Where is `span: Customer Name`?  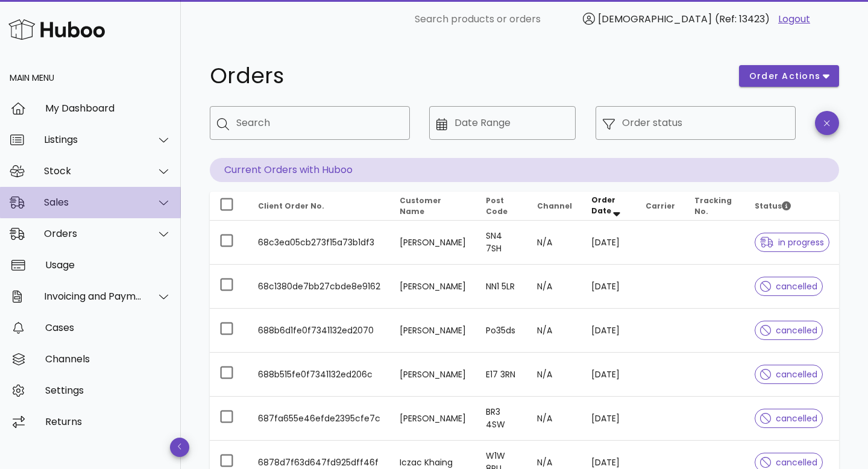 span: Customer Name is located at coordinates (420, 205).